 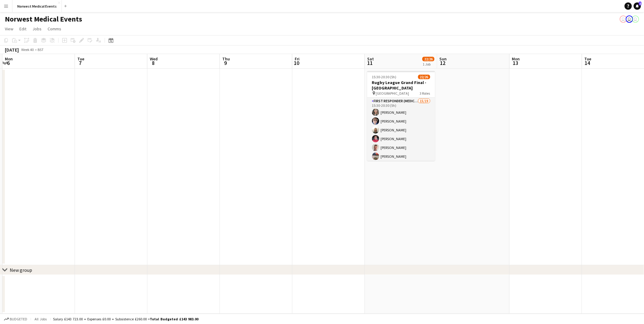 I want to click on span: Week 40, so click(x=28, y=50).